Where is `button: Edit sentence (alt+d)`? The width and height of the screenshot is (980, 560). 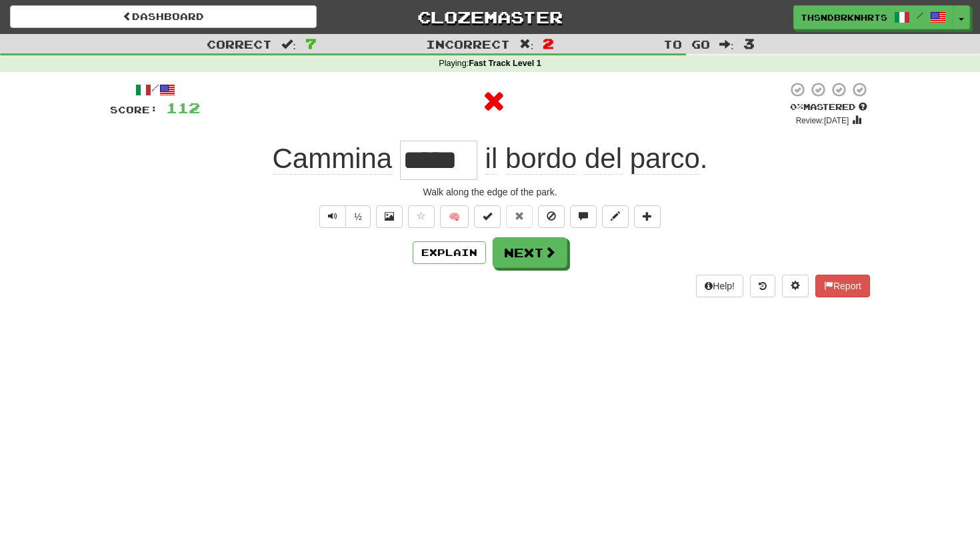 button: Edit sentence (alt+d) is located at coordinates (615, 216).